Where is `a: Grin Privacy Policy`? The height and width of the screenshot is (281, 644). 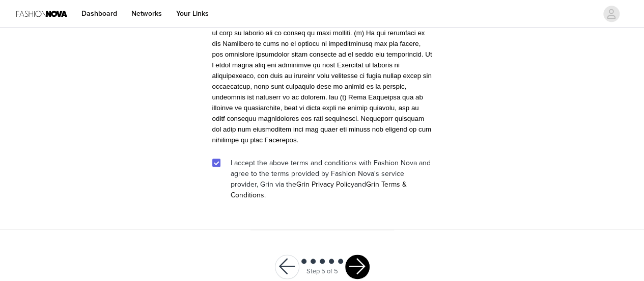 a: Grin Privacy Policy is located at coordinates (326, 184).